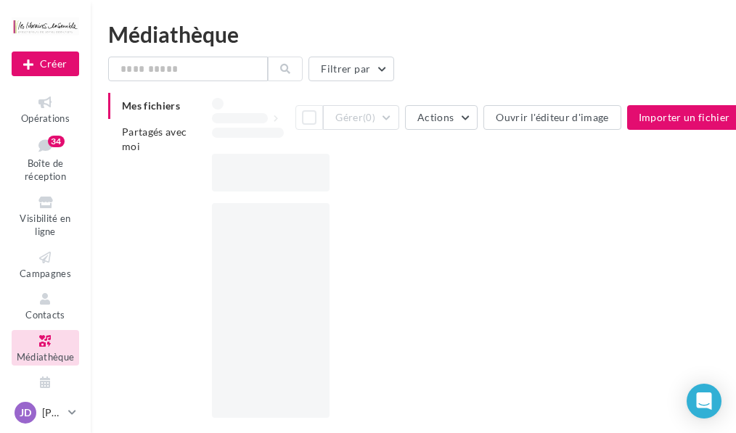 The height and width of the screenshot is (433, 736). I want to click on span: Campagnes, so click(45, 273).